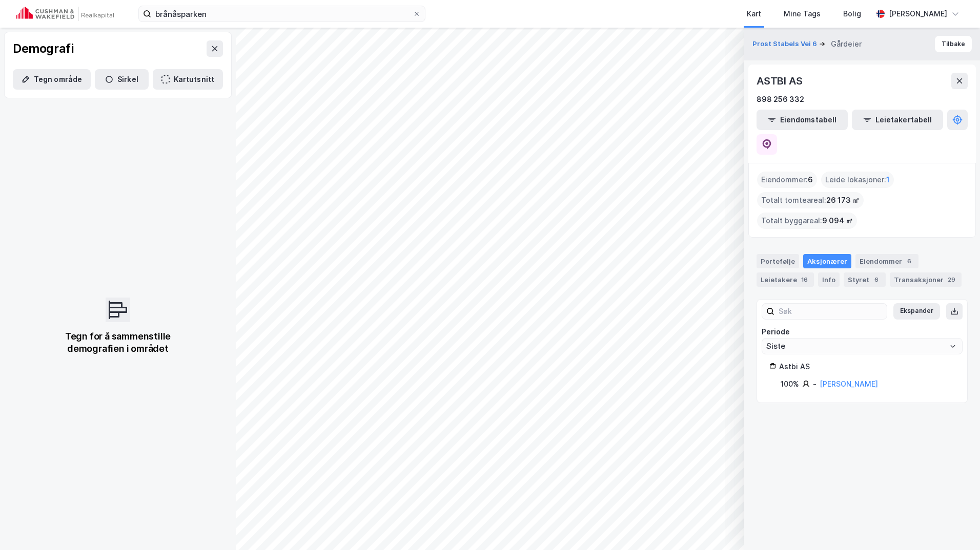 This screenshot has width=980, height=550. Describe the element at coordinates (778, 261) in the screenshot. I see `div: Portefølje` at that location.